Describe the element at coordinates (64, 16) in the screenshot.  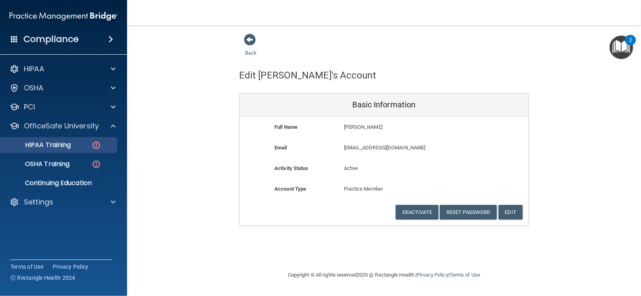
I see `img: PMB logo` at that location.